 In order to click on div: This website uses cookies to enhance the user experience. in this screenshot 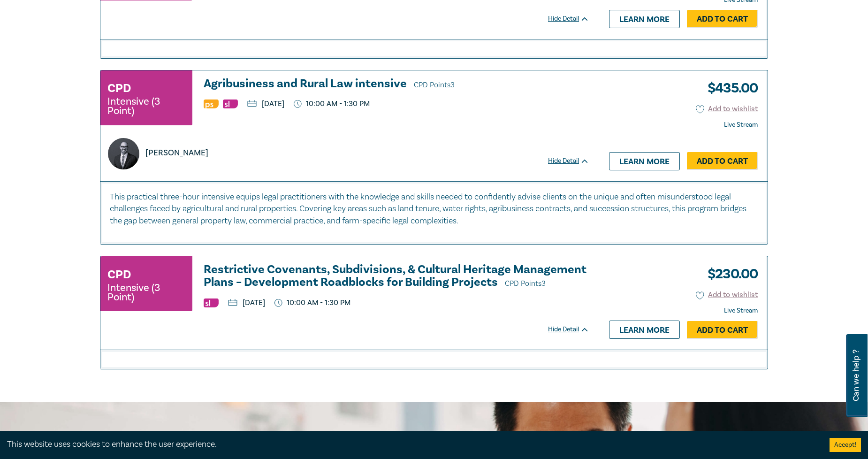, I will do `click(411, 445)`.